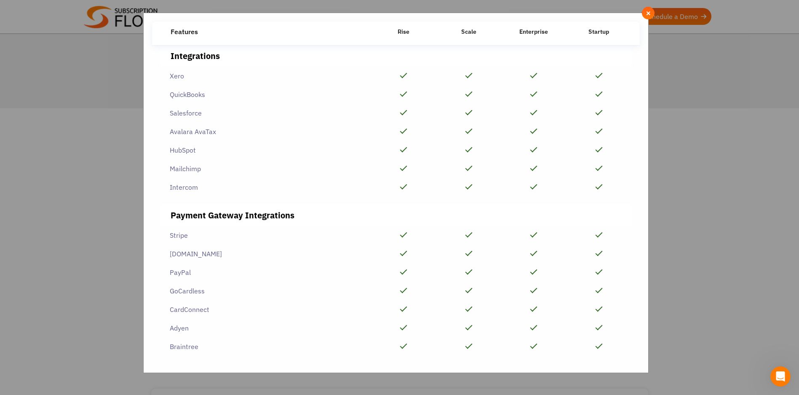 This screenshot has width=799, height=395. Describe the element at coordinates (649, 13) in the screenshot. I see `button: Close` at that location.